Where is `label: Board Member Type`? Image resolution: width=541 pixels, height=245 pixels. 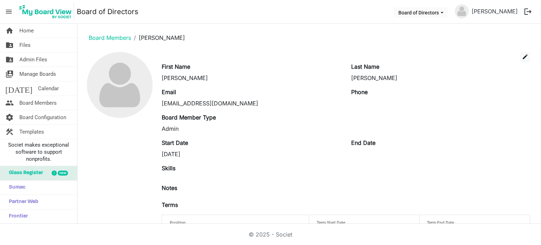 label: Board Member Type is located at coordinates (189, 117).